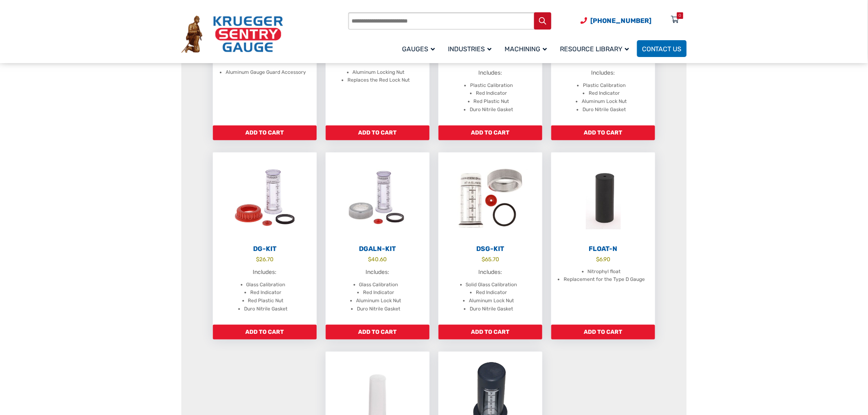 The height and width of the screenshot is (415, 868). What do you see at coordinates (605, 280) in the screenshot?
I see `li: Replacement for the Type D Gauge` at bounding box center [605, 280].